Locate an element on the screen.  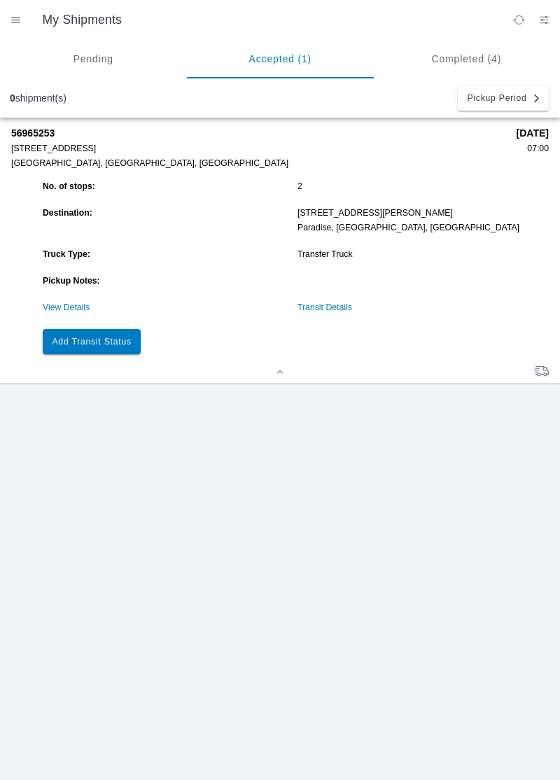
strong: Pickup Notes: is located at coordinates (71, 281).